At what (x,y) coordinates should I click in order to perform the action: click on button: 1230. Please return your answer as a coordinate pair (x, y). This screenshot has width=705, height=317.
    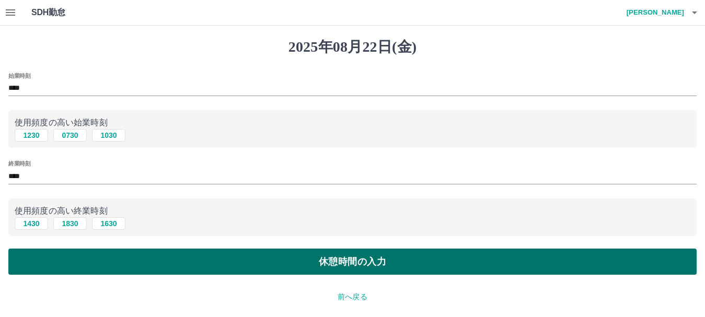
    Looking at the image, I should click on (31, 135).